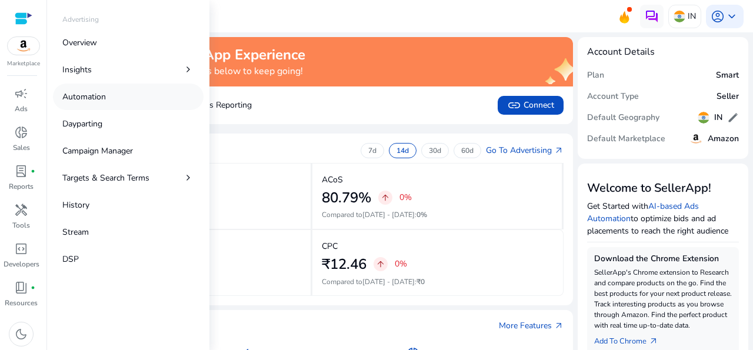 Image resolution: width=753 pixels, height=350 pixels. Describe the element at coordinates (79, 42) in the screenshot. I see `p: Overview` at that location.